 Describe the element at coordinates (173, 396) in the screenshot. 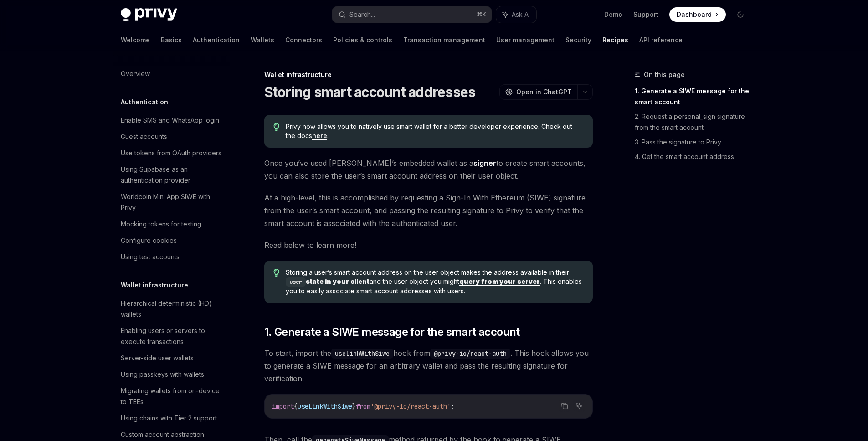

I see `div: Migrating wallets from on-device to TEEs` at that location.